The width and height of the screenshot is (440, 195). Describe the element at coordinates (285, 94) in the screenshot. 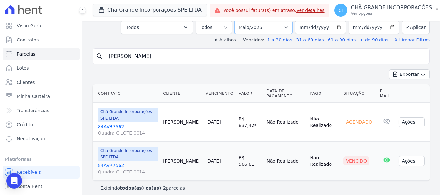

I see `th: Data de Pagamento` at that location.